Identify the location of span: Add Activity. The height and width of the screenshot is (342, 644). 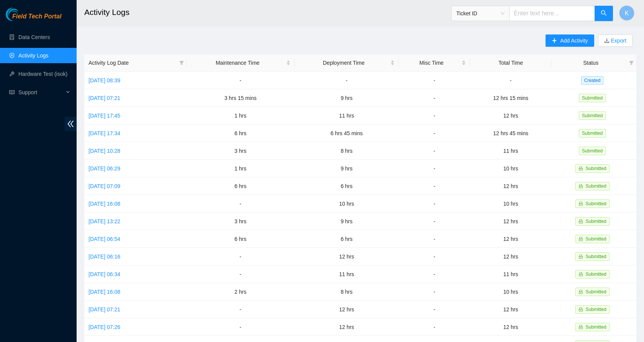
(574, 41).